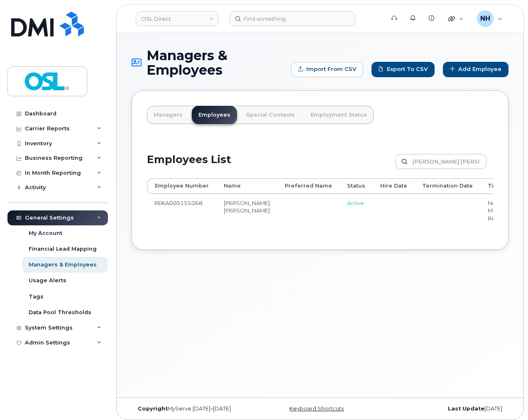  What do you see at coordinates (209, 63) in the screenshot?
I see `h1: Managers & Employees` at bounding box center [209, 63].